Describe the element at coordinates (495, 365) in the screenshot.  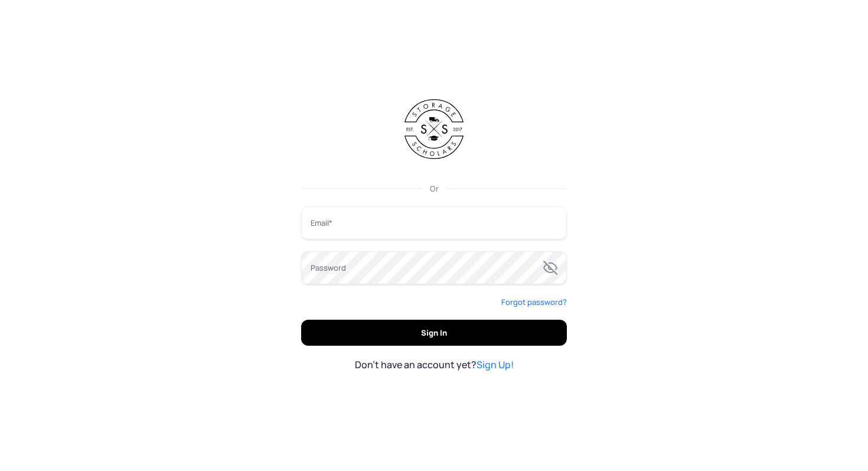
I see `a: Sign Up!` at that location.